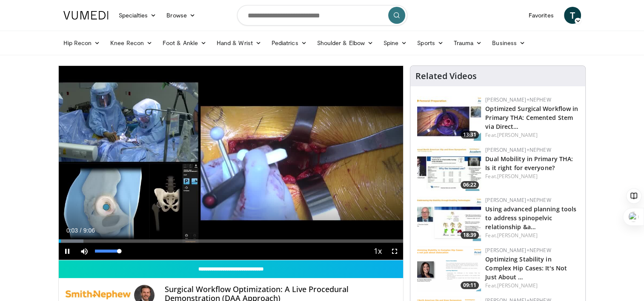  What do you see at coordinates (72, 231) in the screenshot?
I see `span: 0:03` at bounding box center [72, 231].